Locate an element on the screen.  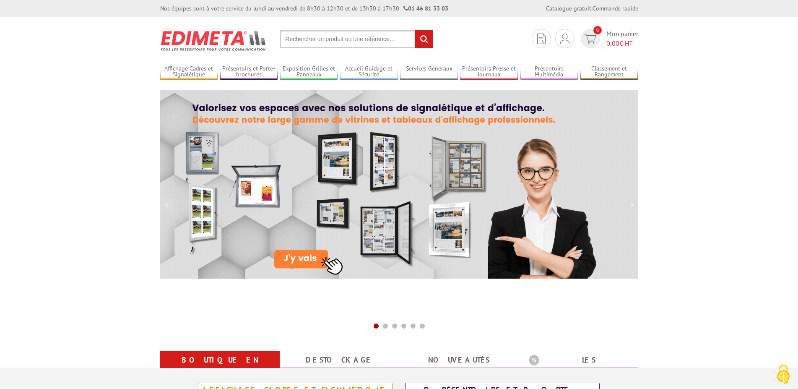
a: Présentoirs et Porte-brochures is located at coordinates (249, 72).